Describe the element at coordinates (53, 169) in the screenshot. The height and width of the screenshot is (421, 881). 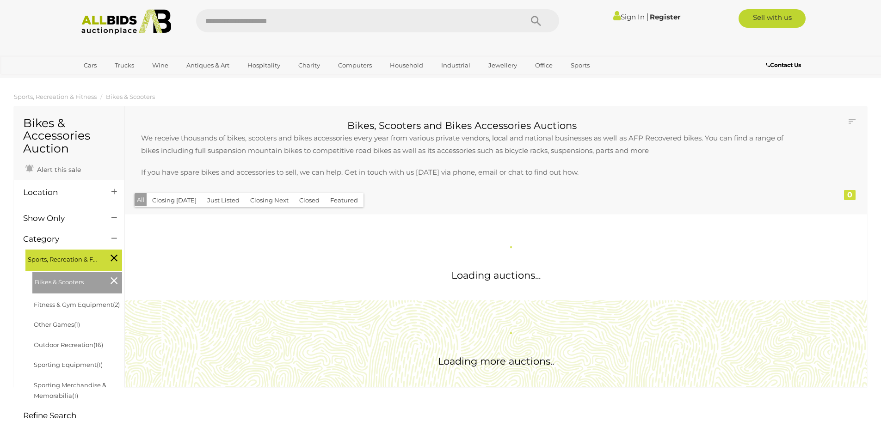
I see `a: Alert this sale` at that location.